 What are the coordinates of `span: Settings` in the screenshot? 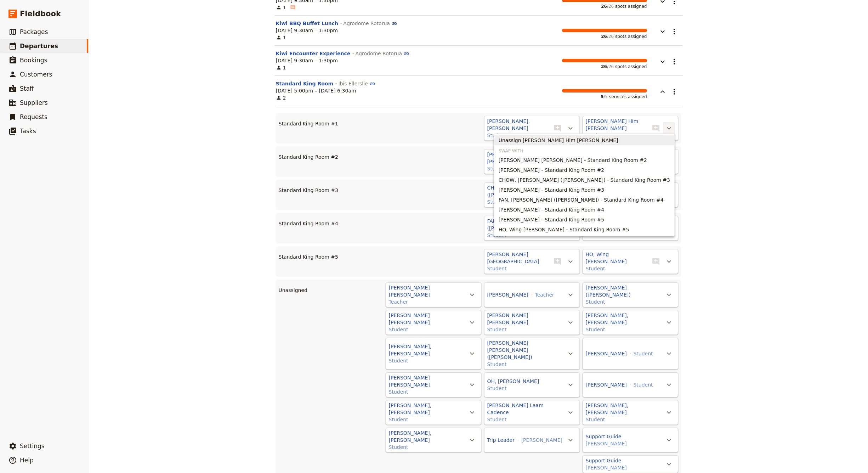 It's located at (32, 446).